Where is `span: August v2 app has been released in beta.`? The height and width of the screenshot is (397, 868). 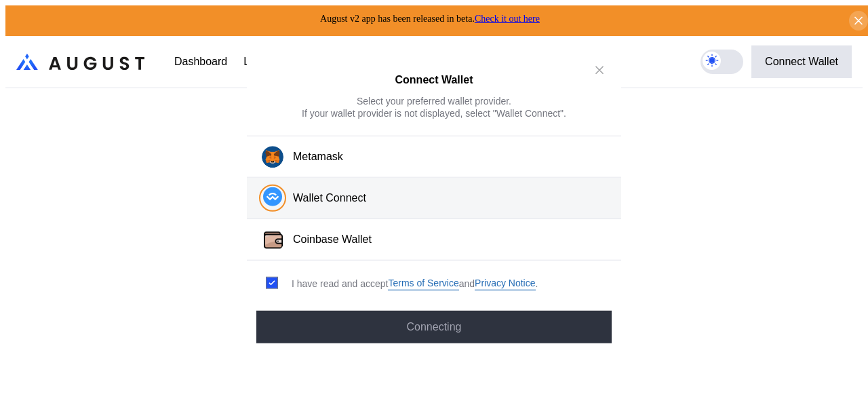 span: August v2 app has been released in beta. is located at coordinates (430, 18).